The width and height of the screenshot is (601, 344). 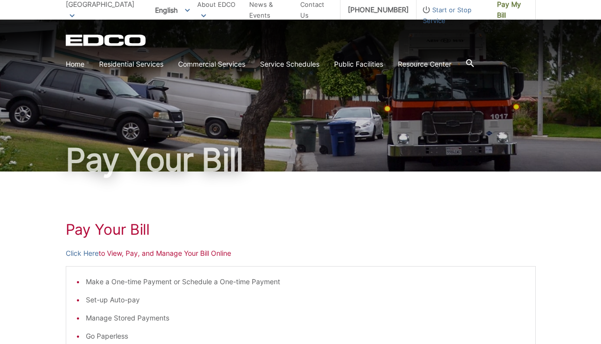 I want to click on p: to View, Pay, and Manage Your Bill Online, so click(x=301, y=254).